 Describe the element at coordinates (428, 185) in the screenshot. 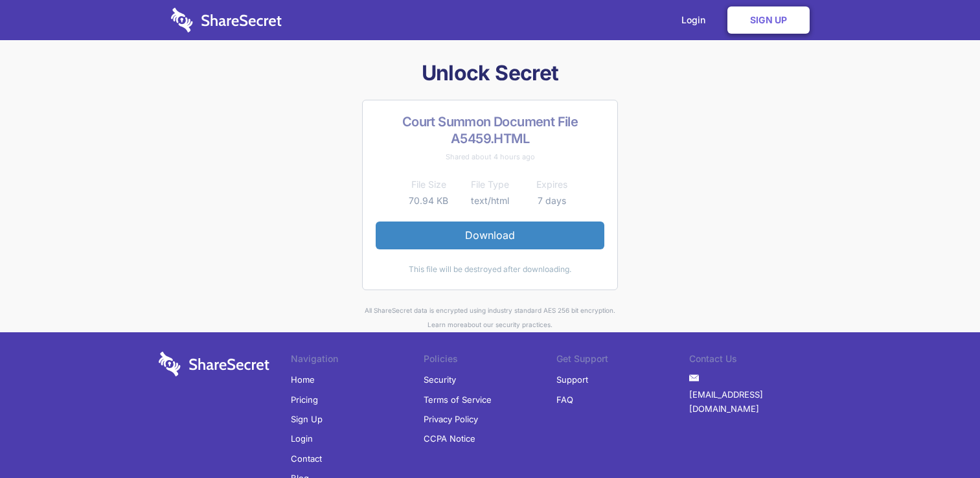

I see `th: File Size` at that location.